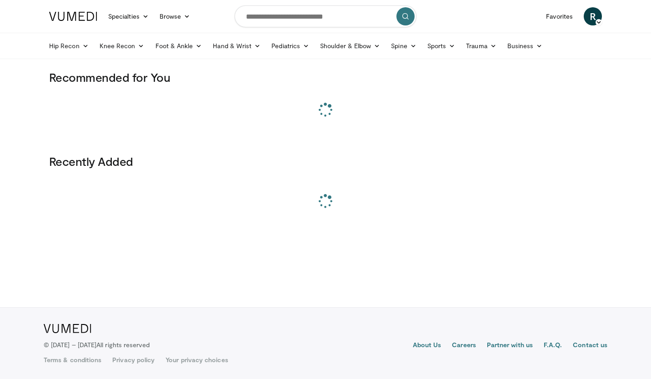 The image size is (651, 379). Describe the element at coordinates (122, 46) in the screenshot. I see `a: Knee Recon` at that location.